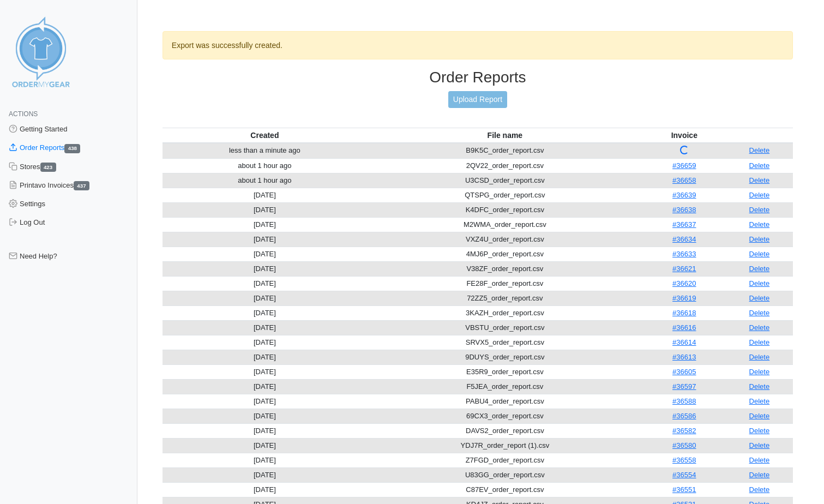 This screenshot has width=824, height=504. Describe the element at coordinates (505, 209) in the screenshot. I see `td: K4DFC_order_report.csv` at that location.